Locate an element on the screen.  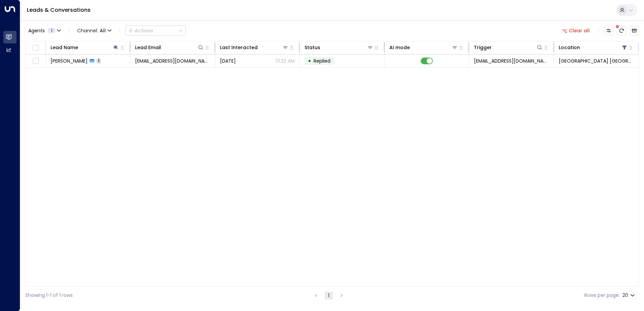
span: Agents is located at coordinates (37, 31).